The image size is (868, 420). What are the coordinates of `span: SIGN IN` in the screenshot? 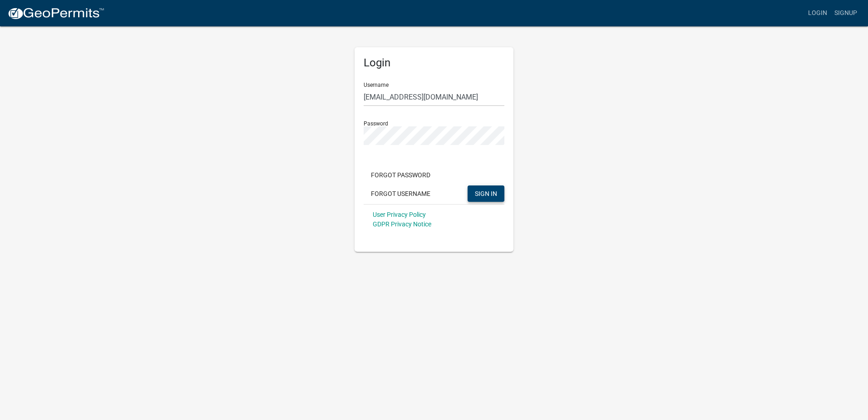 It's located at (486, 193).